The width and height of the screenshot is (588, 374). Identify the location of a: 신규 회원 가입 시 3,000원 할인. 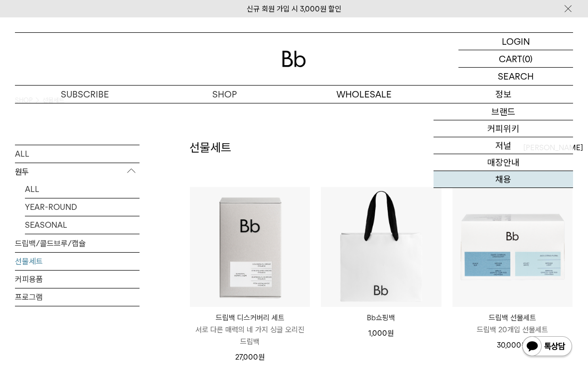
(294, 9).